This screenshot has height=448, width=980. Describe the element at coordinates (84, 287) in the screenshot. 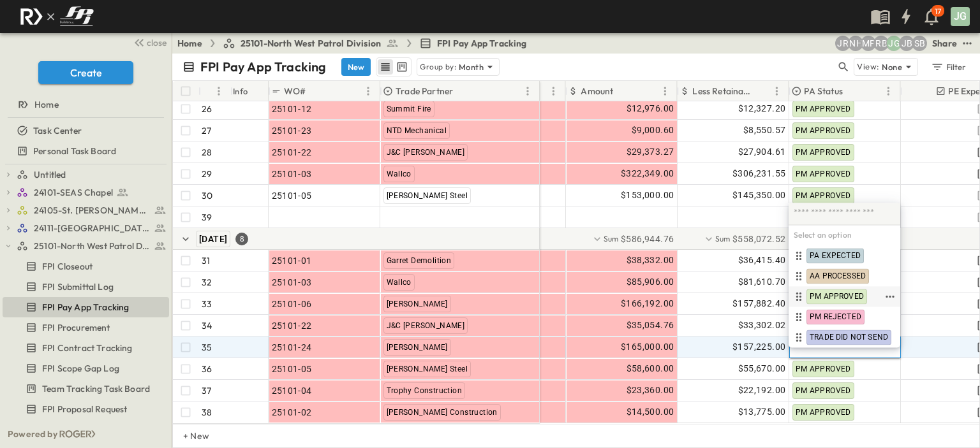

I see `a: FPI Submittal Log` at that location.